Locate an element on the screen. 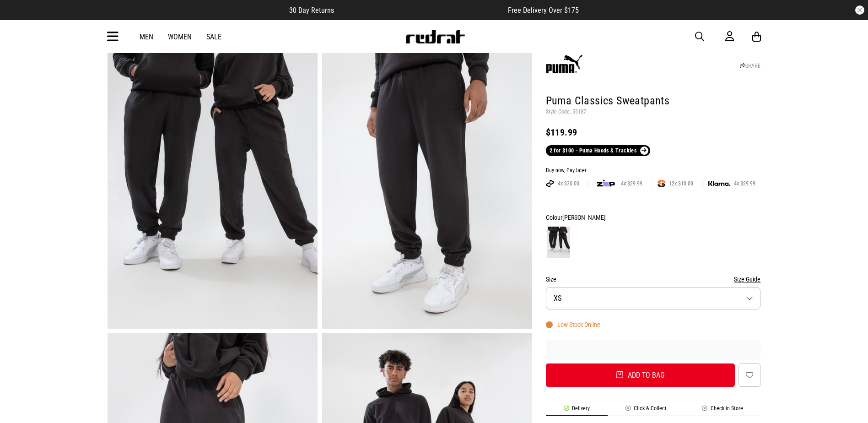 The width and height of the screenshot is (868, 423). span: 12x $10.00 is located at coordinates (681, 184).